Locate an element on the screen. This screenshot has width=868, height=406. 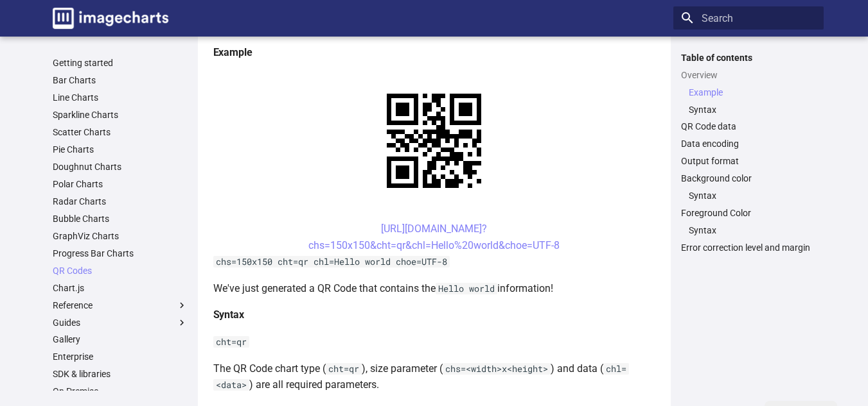
img: logo is located at coordinates (111, 18).